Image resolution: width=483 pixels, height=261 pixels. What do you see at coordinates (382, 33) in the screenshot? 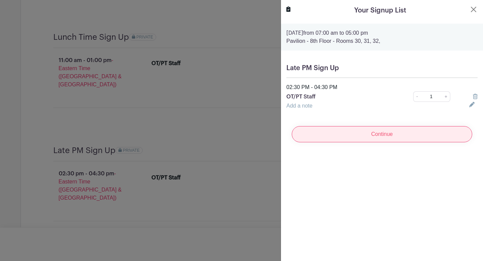
I see `p: from 07:00 am to 05:00 pm` at bounding box center [382, 33].